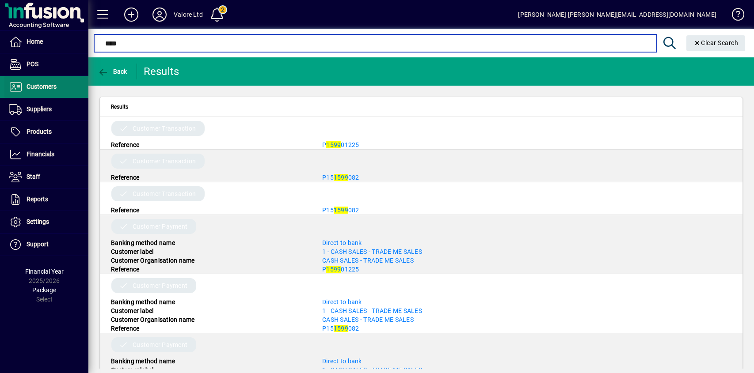 This screenshot has height=373, width=754. I want to click on div: Results, so click(162, 72).